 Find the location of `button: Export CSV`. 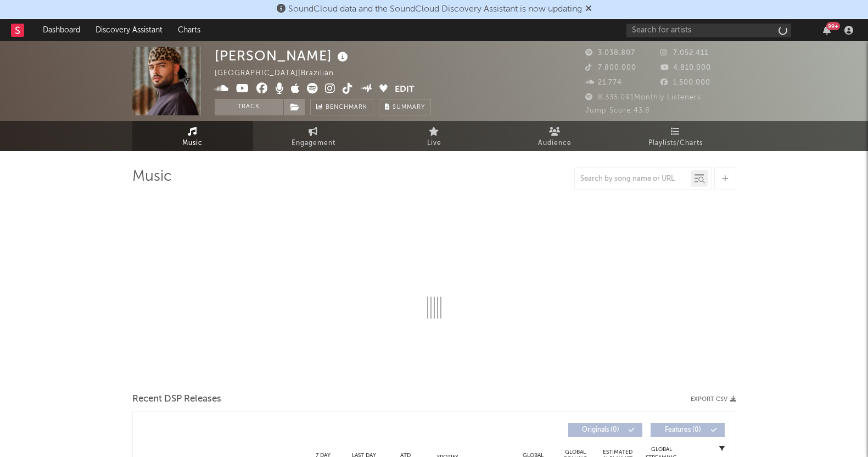

button: Export CSV is located at coordinates (713, 399).